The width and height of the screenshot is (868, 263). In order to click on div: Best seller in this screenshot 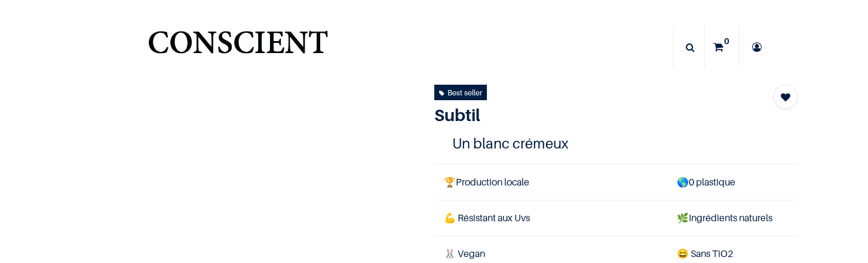, I will do `click(460, 92)`.